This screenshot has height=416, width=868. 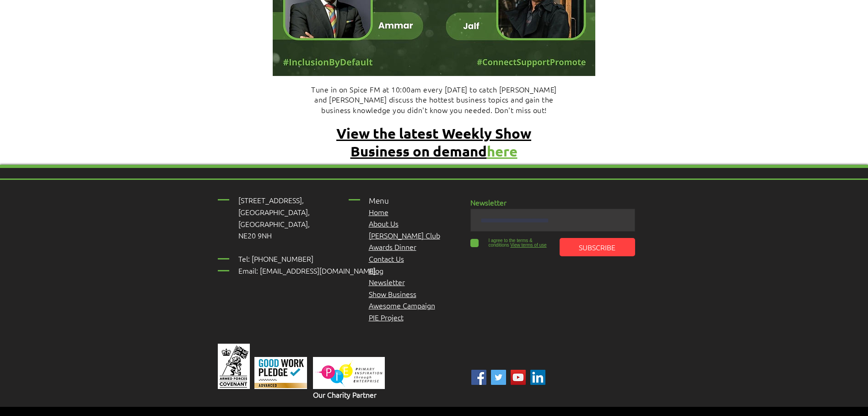 I want to click on a: Blog, so click(x=376, y=271).